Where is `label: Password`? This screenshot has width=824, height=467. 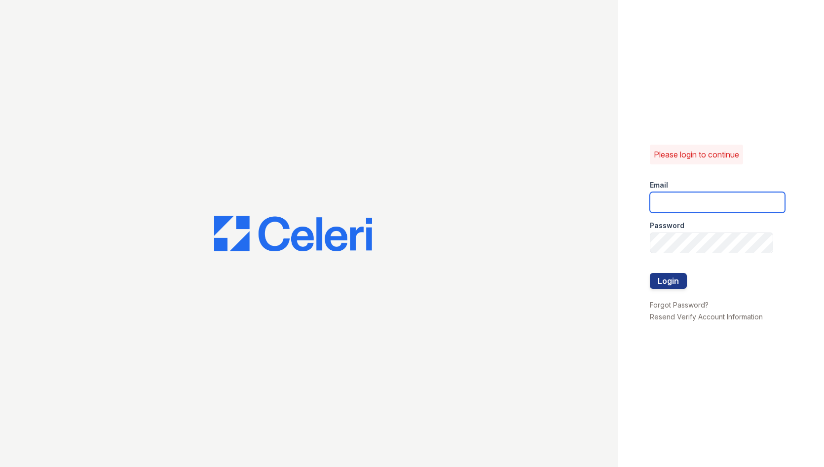 label: Password is located at coordinates (667, 226).